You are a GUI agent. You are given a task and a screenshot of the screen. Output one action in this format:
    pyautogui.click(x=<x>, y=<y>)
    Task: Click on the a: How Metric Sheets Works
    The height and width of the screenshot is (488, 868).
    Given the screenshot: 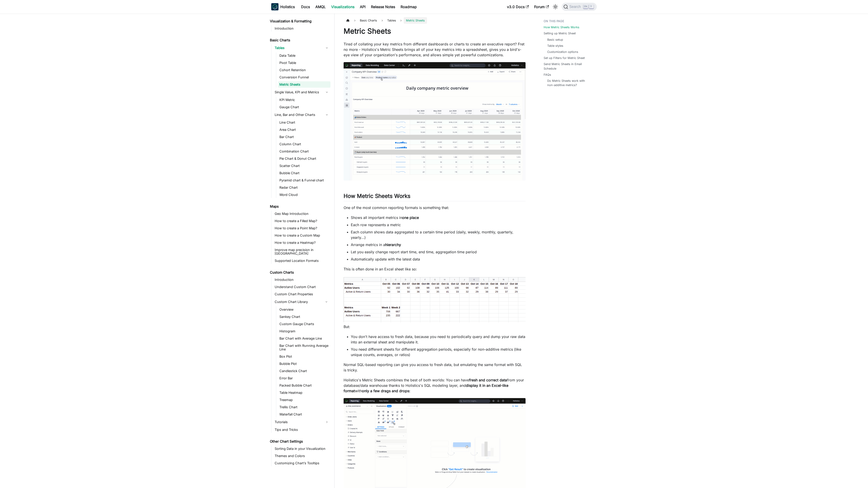 What is the action you would take?
    pyautogui.click(x=561, y=27)
    